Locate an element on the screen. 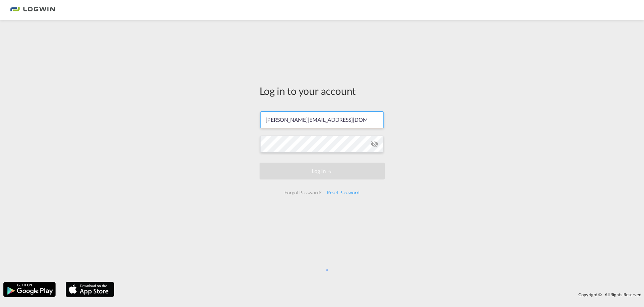  div: Reset Password is located at coordinates (343, 192).